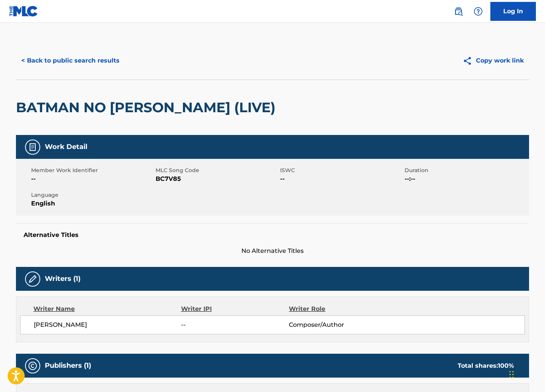 This screenshot has height=392, width=545. Describe the element at coordinates (478, 11) in the screenshot. I see `div: Help` at that location.